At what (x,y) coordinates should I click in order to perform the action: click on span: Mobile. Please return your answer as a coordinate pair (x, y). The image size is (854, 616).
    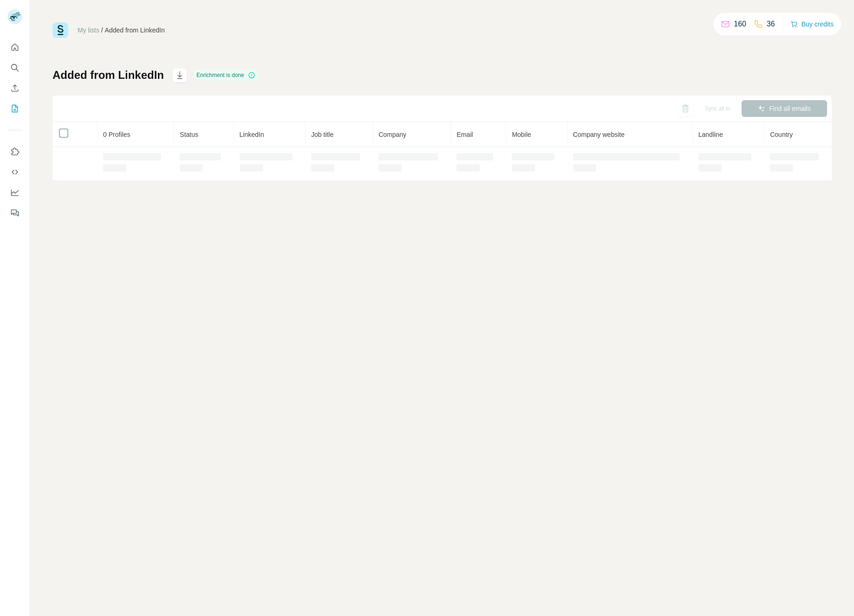
    Looking at the image, I should click on (521, 135).